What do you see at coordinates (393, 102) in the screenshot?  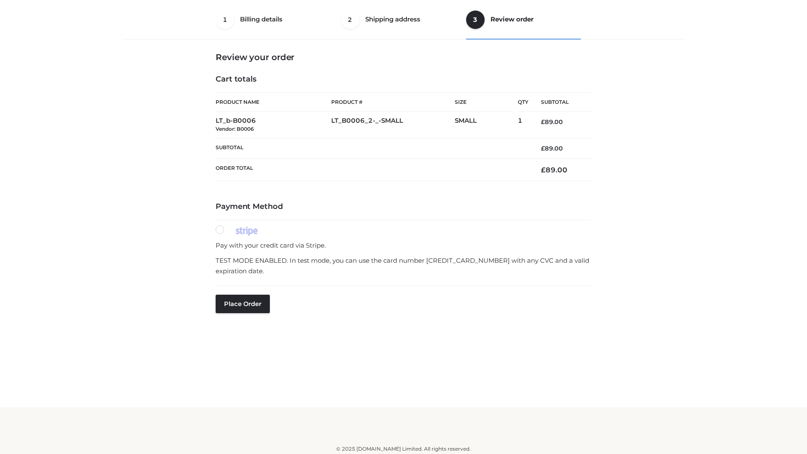 I see `th: Product #` at bounding box center [393, 102].